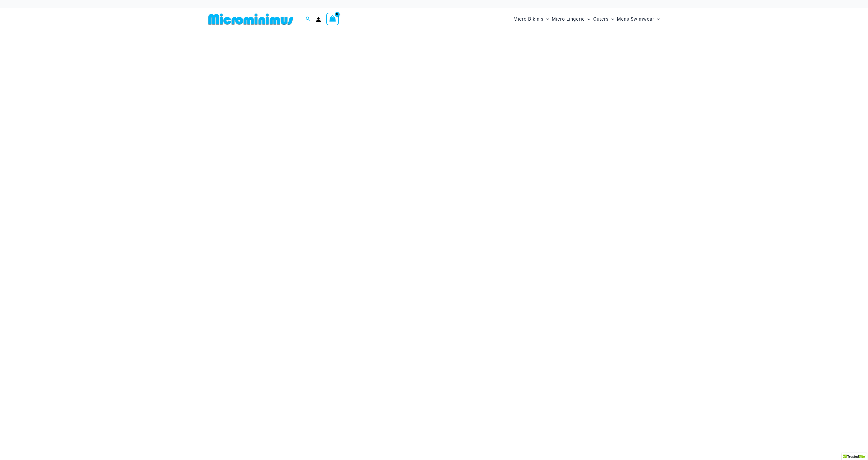 This screenshot has height=460, width=868. What do you see at coordinates (571, 19) in the screenshot?
I see `a: Micro LingerieMenu ToggleMenu Toggle` at bounding box center [571, 19].